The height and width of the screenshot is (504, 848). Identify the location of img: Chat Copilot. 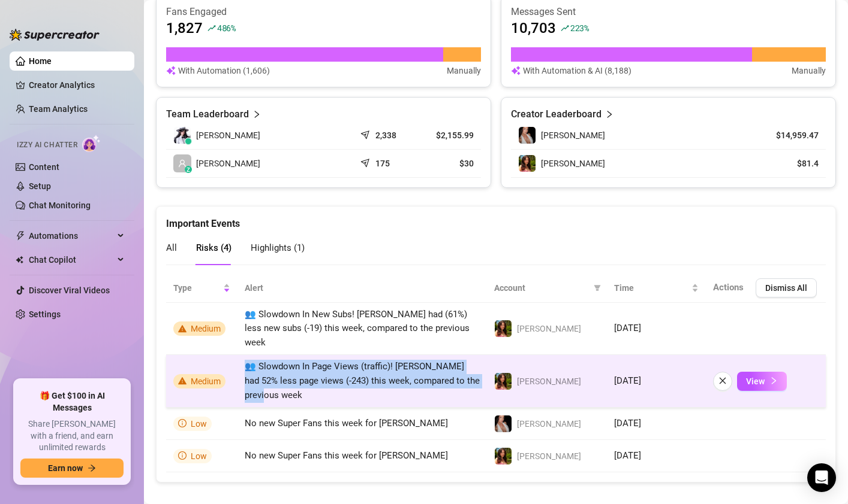
(19, 260).